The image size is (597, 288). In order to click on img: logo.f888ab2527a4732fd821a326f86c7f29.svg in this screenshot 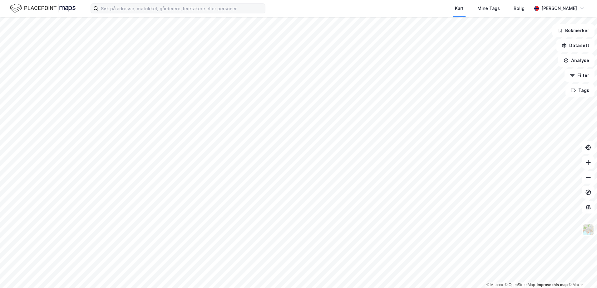, I will do `click(43, 8)`.